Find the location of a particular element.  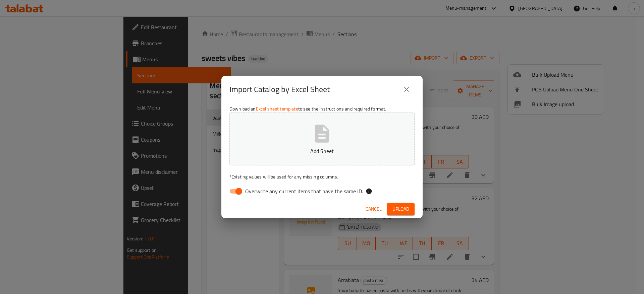

button: Cancel is located at coordinates (374, 209).